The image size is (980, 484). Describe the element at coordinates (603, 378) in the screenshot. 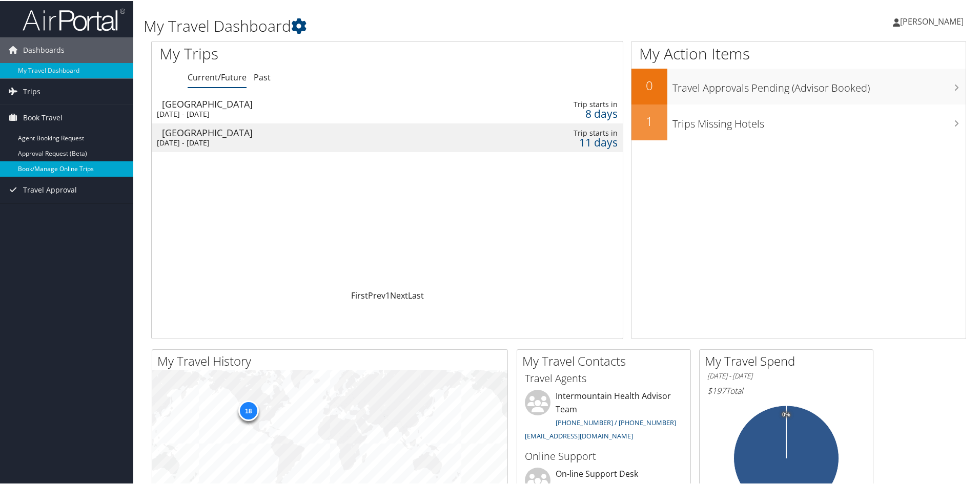

I see `h3: Travel Agents` at that location.